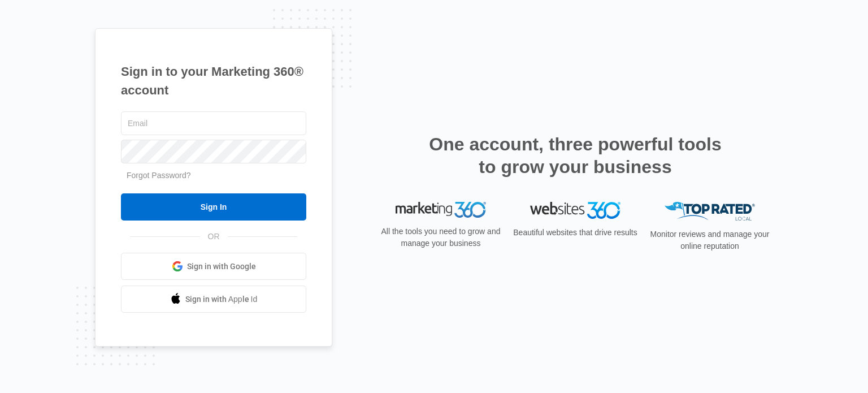 This screenshot has width=868, height=393. What do you see at coordinates (214, 299) in the screenshot?
I see `a: Sign in with Apple Id` at bounding box center [214, 299].